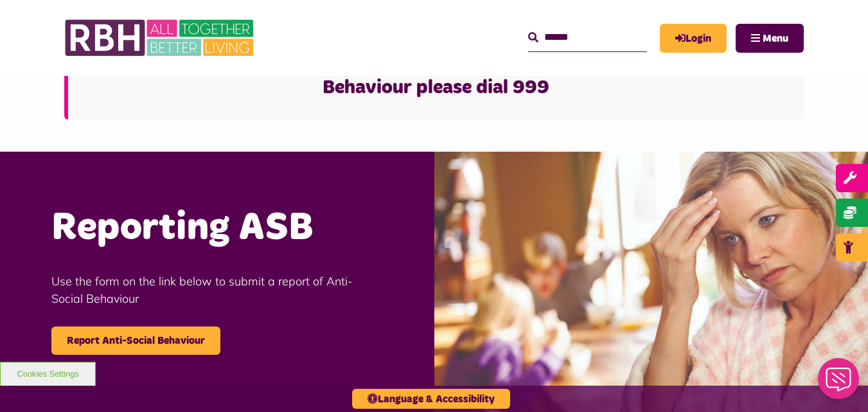 The image size is (868, 412). Describe the element at coordinates (161, 38) in the screenshot. I see `img: RBH` at that location.